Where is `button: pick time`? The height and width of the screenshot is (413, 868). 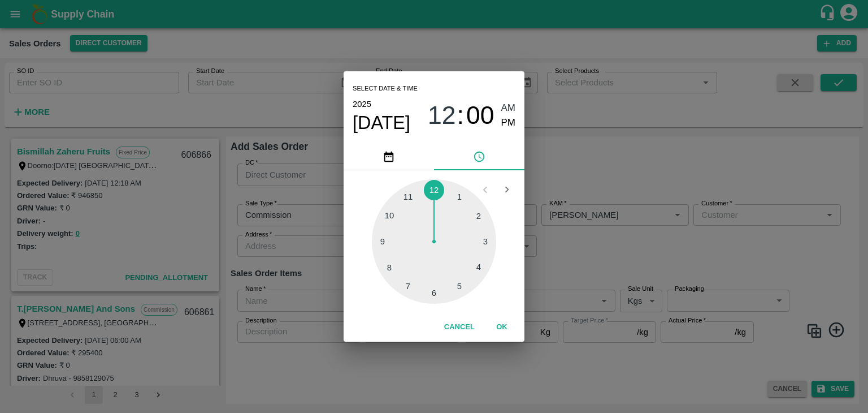 button: pick time is located at coordinates (479, 157).